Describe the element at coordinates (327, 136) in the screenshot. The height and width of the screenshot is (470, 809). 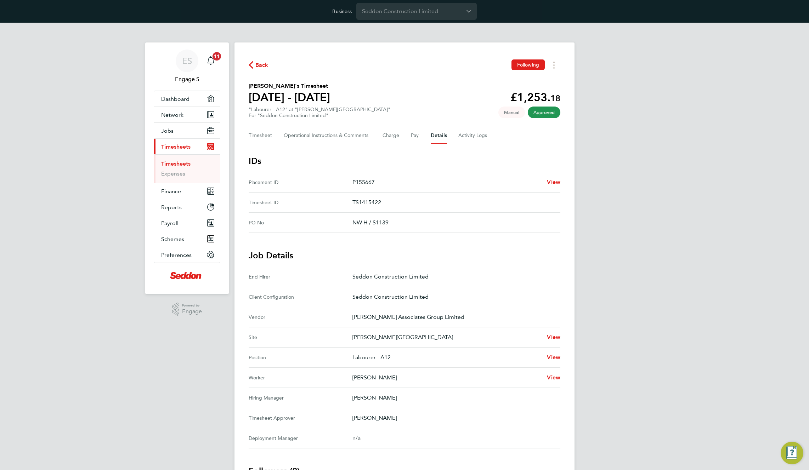
I see `button: Operational Instructions & Comments` at that location.